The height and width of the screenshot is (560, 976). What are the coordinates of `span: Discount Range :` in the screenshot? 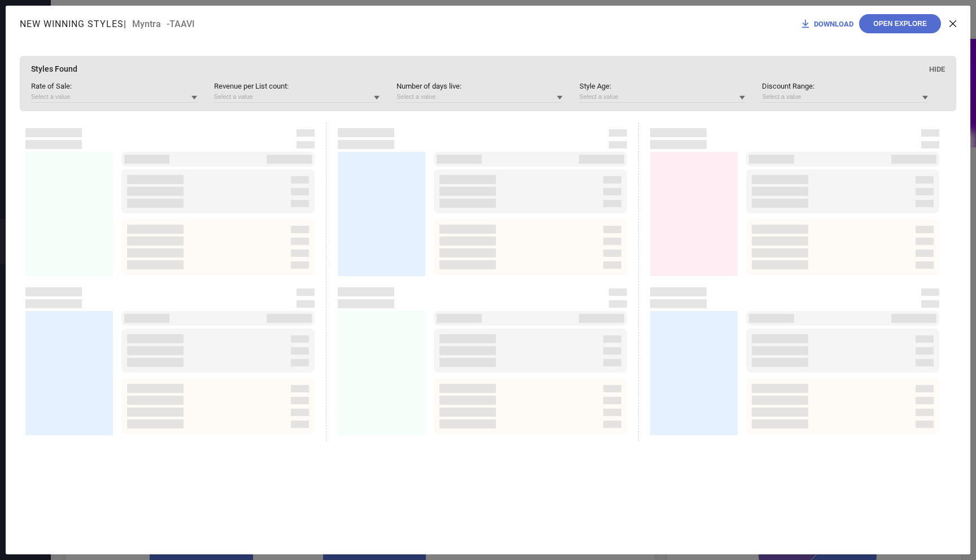 It's located at (845, 86).